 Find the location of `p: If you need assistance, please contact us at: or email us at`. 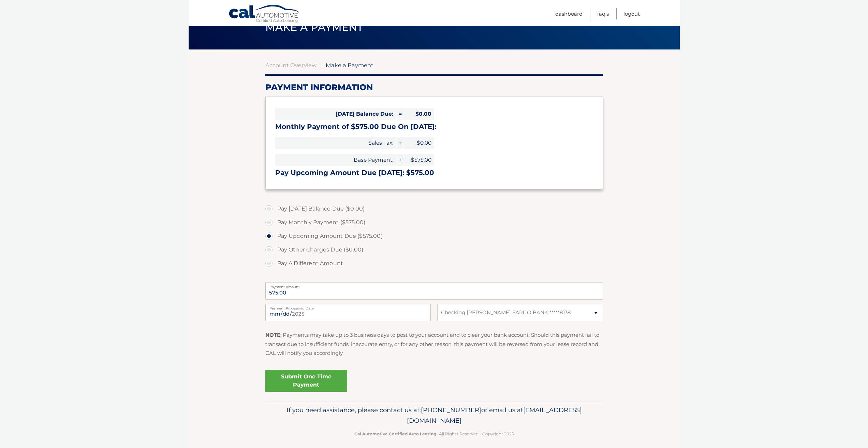

p: If you need assistance, please contact us at: or email us at is located at coordinates (434, 415).